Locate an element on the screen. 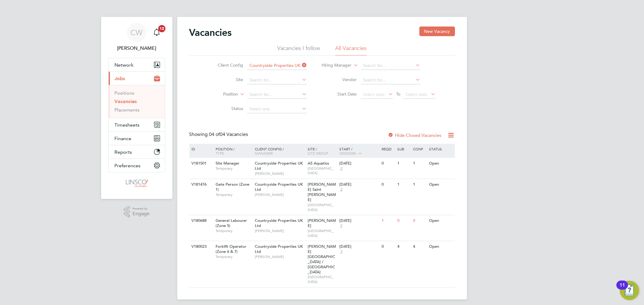  span: Reports is located at coordinates (124, 152).